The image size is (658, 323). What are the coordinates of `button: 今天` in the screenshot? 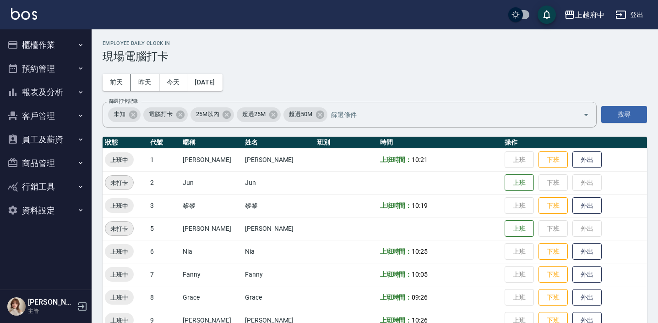 It's located at (174, 82).